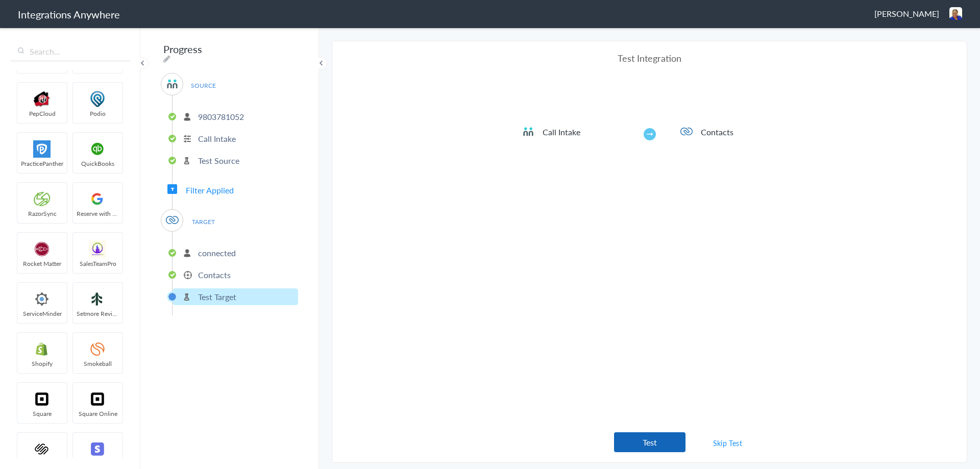 The width and height of the screenshot is (980, 469). What do you see at coordinates (98, 363) in the screenshot?
I see `span: Smokeball` at bounding box center [98, 363].